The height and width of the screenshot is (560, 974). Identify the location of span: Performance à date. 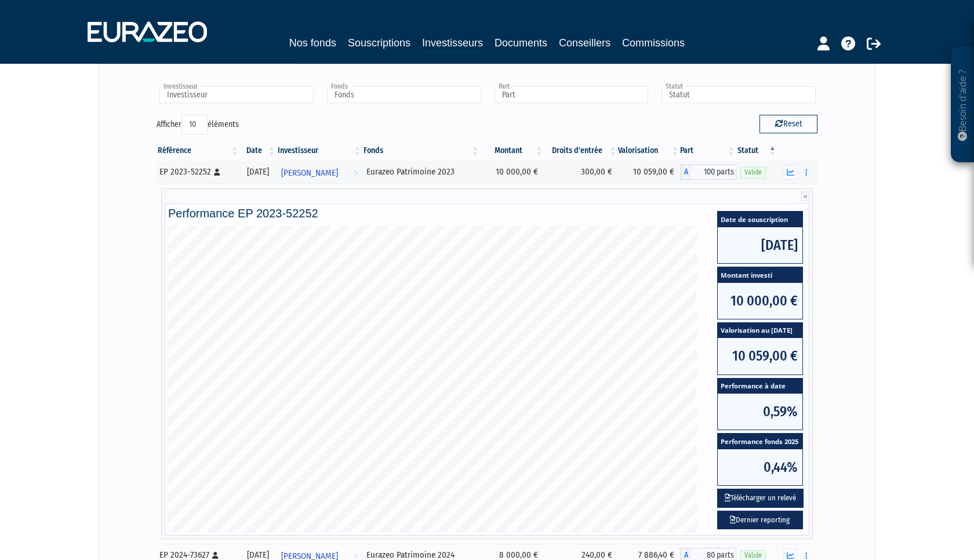
(761, 386).